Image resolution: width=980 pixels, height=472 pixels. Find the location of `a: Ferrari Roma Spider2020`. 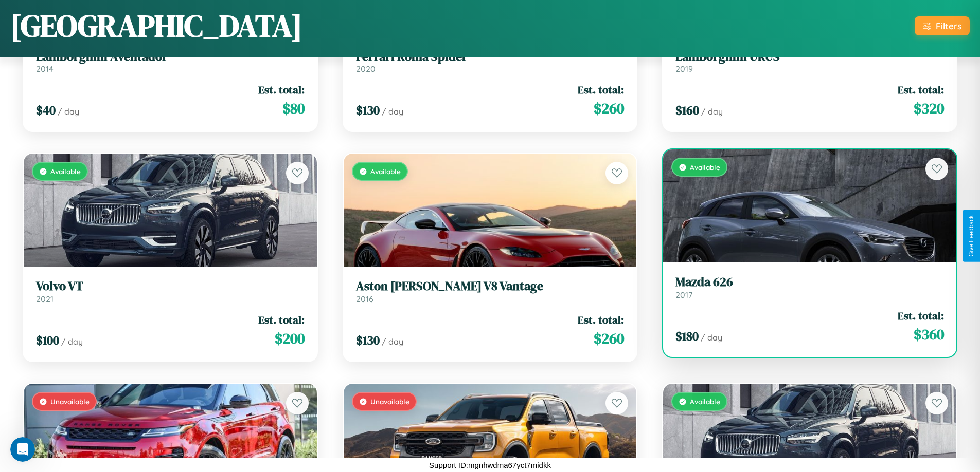

a: Ferrari Roma Spider2020 is located at coordinates (490, 62).